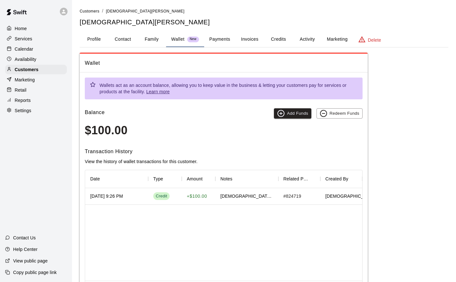 This screenshot has height=282, width=456. What do you see at coordinates (158, 92) in the screenshot?
I see `a: Learn more` at bounding box center [158, 92].